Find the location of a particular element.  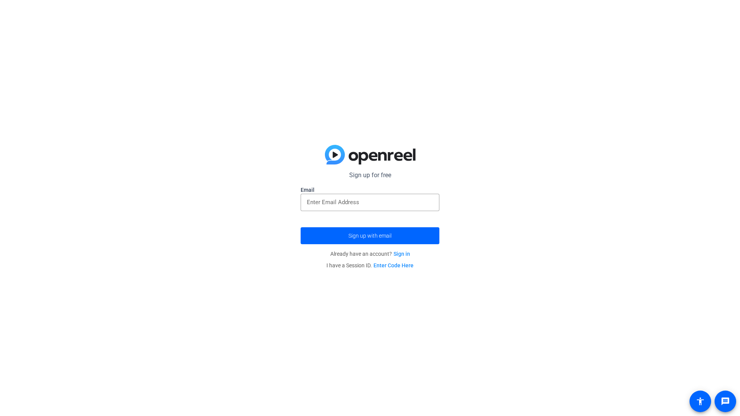

mat-icon: accessibility is located at coordinates (700, 401).